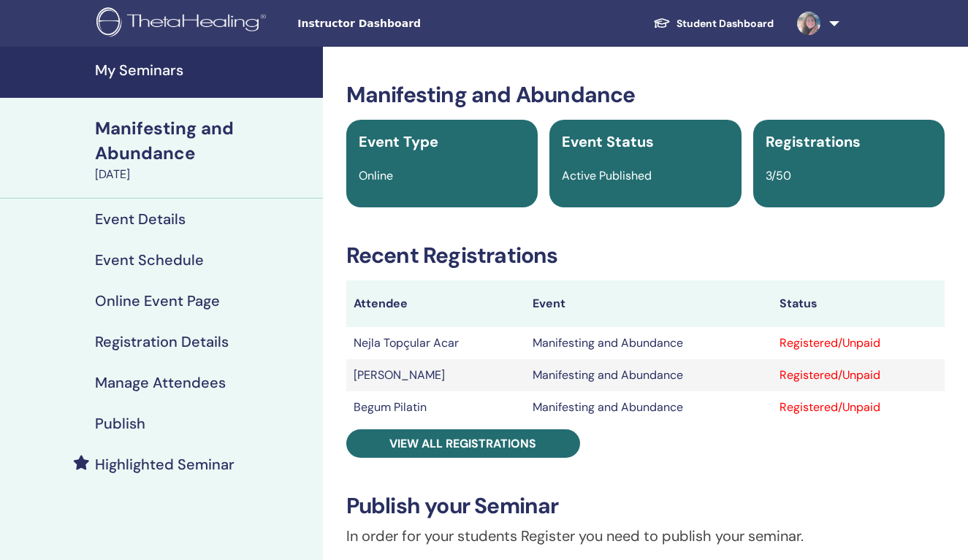 This screenshot has width=968, height=560. Describe the element at coordinates (859, 304) in the screenshot. I see `th: Status` at that location.